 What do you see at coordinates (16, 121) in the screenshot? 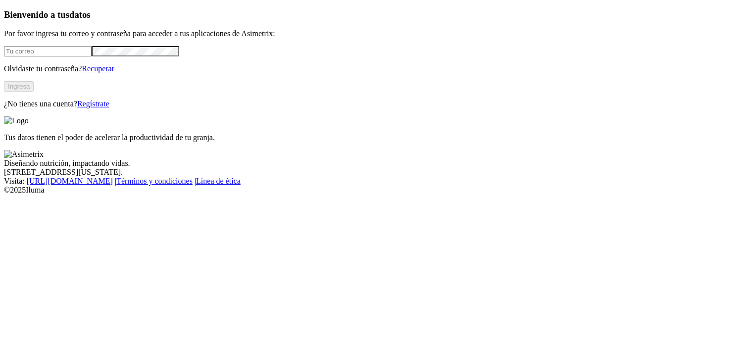
I see `img: Logo` at bounding box center [16, 121].